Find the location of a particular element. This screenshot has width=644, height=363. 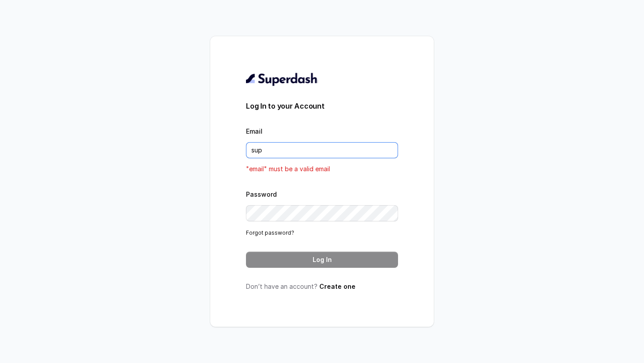

label: Password is located at coordinates (261, 194).